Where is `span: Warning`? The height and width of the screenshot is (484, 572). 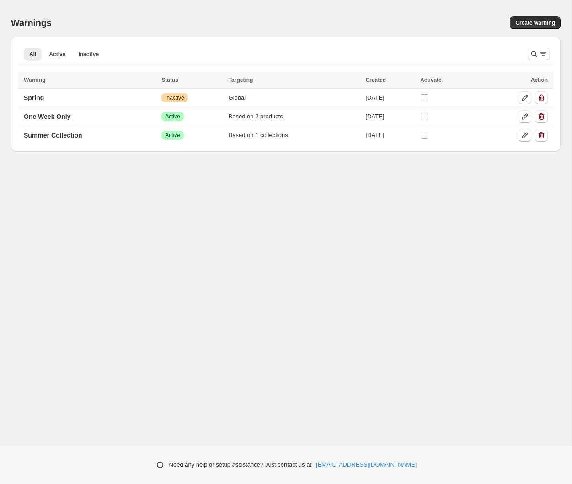
span: Warning is located at coordinates (35, 80).